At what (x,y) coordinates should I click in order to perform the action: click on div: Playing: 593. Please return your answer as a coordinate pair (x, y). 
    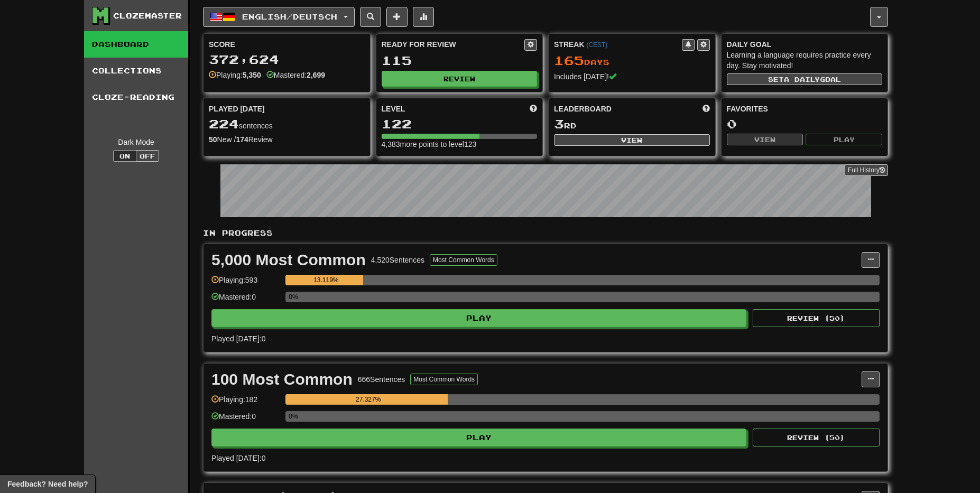
    Looking at the image, I should click on (245, 283).